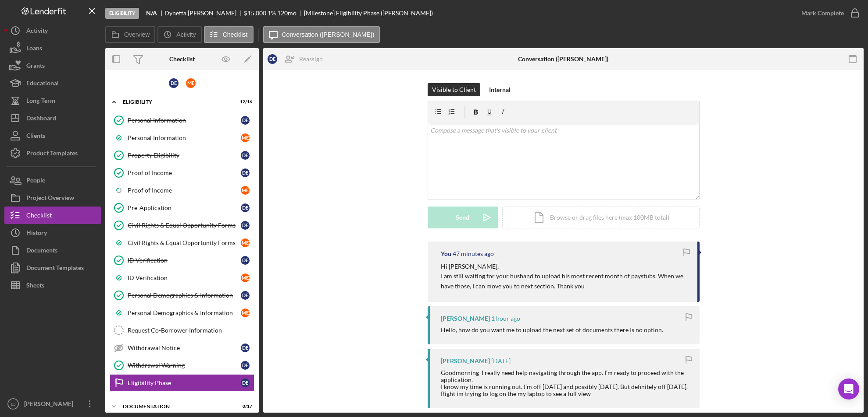 This screenshot has height=417, width=868. I want to click on div: Activity, so click(37, 31).